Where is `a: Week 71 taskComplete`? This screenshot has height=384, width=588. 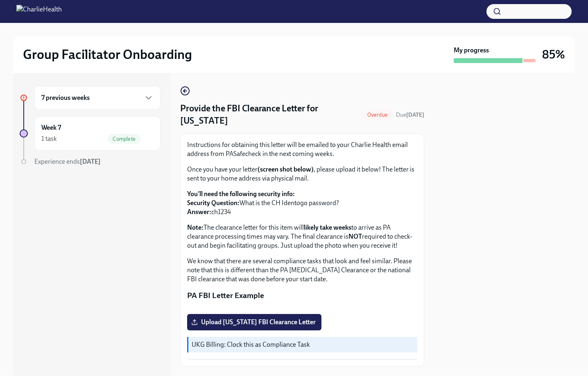
a: Week 71 taskComplete is located at coordinates (90, 134).